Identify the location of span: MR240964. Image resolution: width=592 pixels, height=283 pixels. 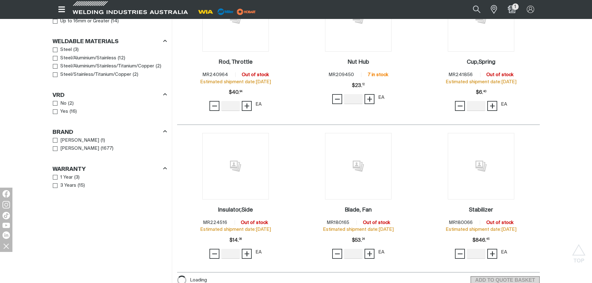
(215, 75).